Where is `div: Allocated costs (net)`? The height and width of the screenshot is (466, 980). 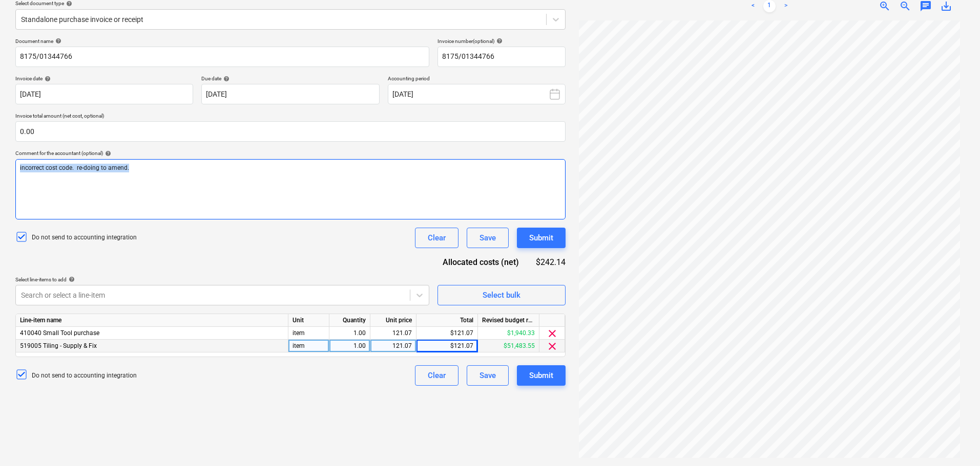 div: Allocated costs (net) is located at coordinates (484, 262).